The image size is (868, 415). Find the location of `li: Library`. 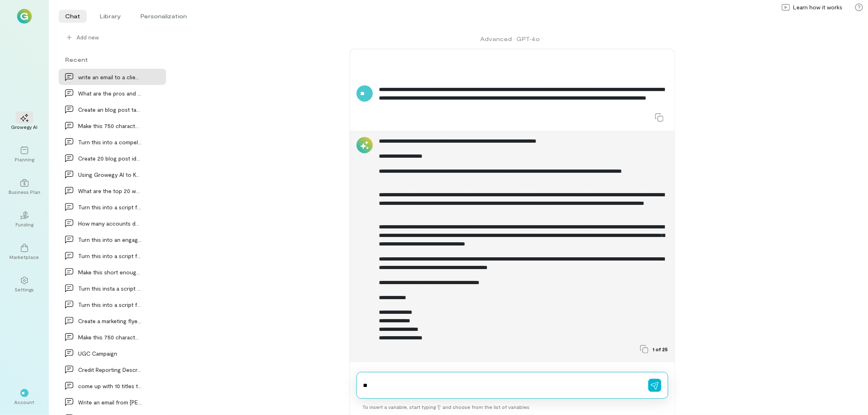

li: Library is located at coordinates (110, 16).